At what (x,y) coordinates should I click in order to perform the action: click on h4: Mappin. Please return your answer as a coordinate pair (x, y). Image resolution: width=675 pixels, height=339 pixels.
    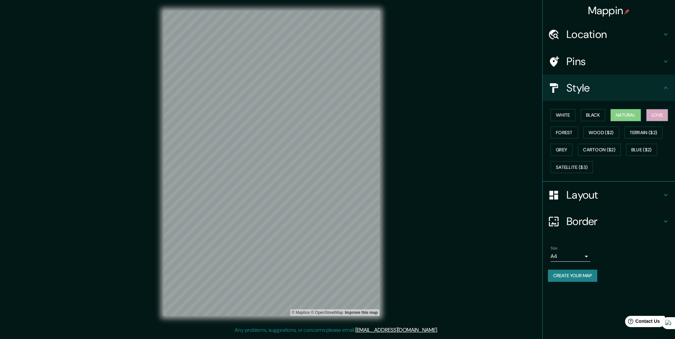
    Looking at the image, I should click on (609, 11).